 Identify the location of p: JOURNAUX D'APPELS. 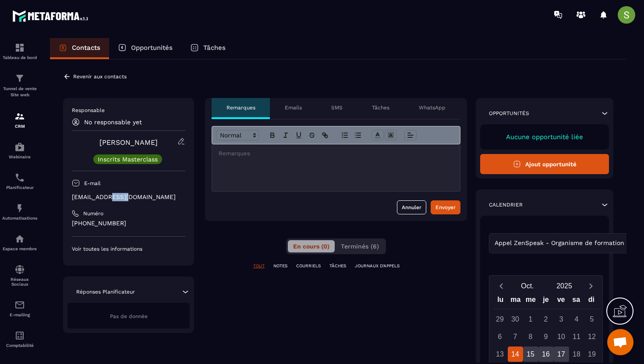
(377, 266).